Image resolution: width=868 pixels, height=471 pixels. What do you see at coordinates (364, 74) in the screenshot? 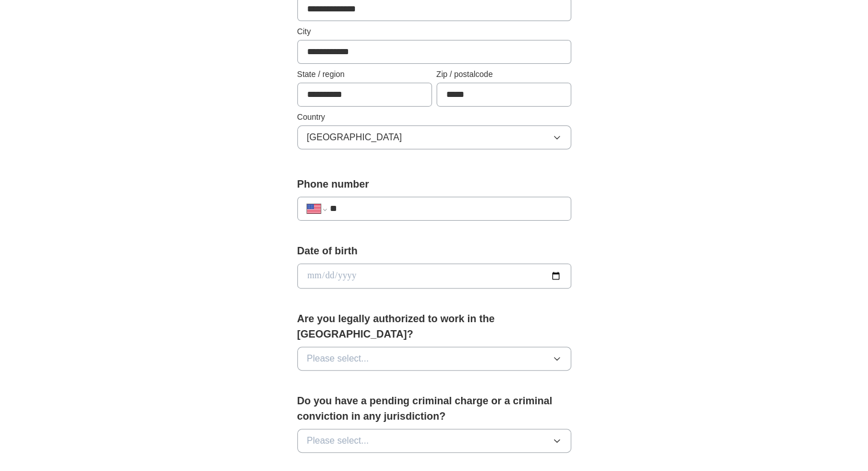
I see `label: State / region` at bounding box center [364, 74].